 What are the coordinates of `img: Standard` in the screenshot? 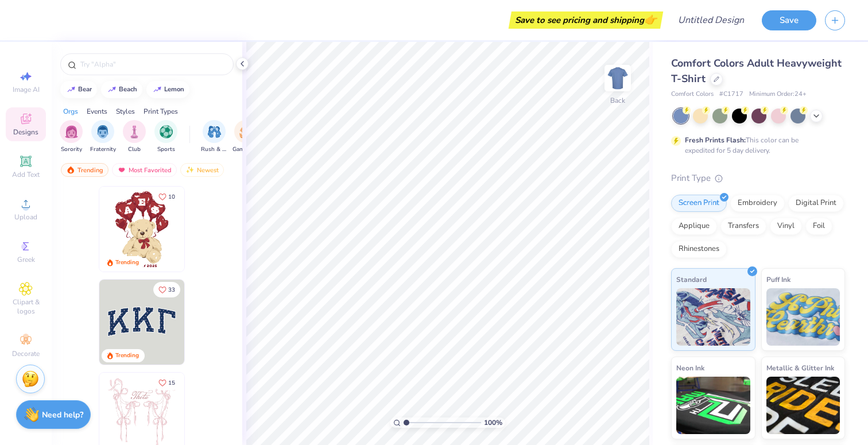 It's located at (713, 317).